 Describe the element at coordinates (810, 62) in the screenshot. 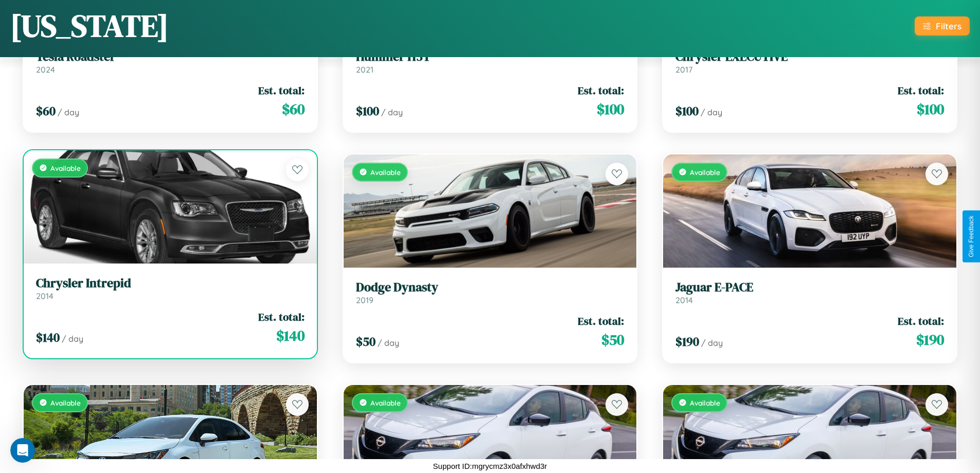

I see `a: Chrysler EXECUTIVE2017` at that location.